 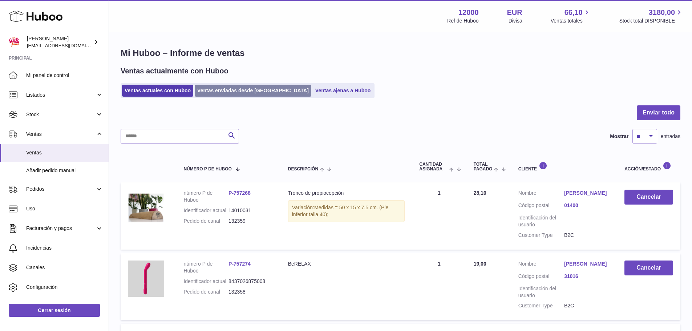 What do you see at coordinates (340, 211) in the screenshot?
I see `span: Medidas = 50 x 15 x 7,5 cm. (Pie inferior talla 40);` at bounding box center [340, 211].